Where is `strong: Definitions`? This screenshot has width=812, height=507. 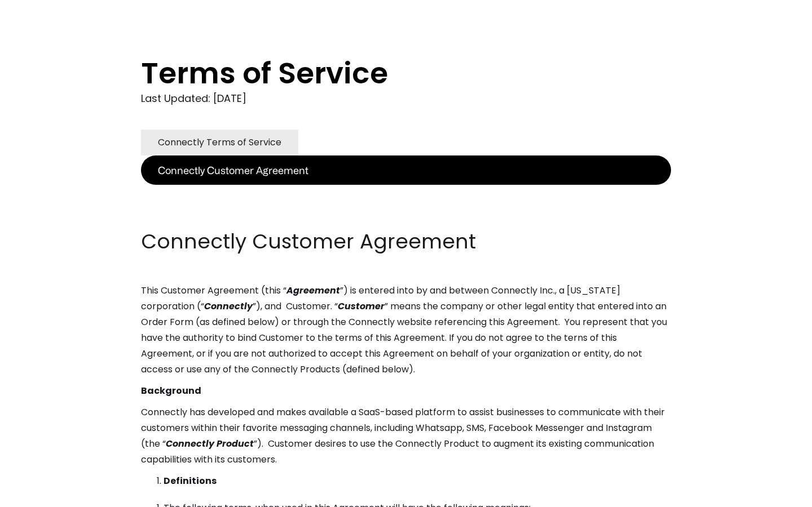 strong: Definitions is located at coordinates (190, 480).